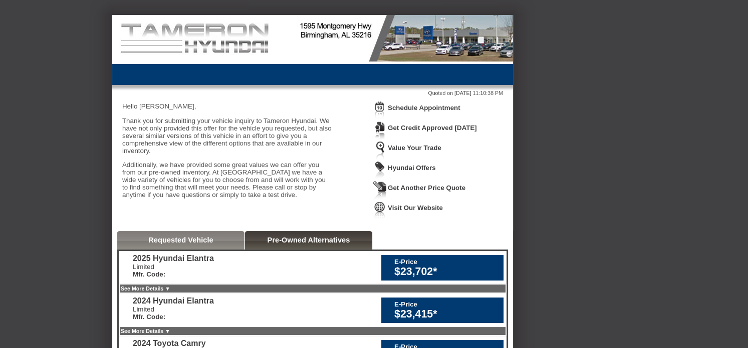 The width and height of the screenshot is (748, 348). I want to click on img: Icon_VisitWebsite.png, so click(380, 210).